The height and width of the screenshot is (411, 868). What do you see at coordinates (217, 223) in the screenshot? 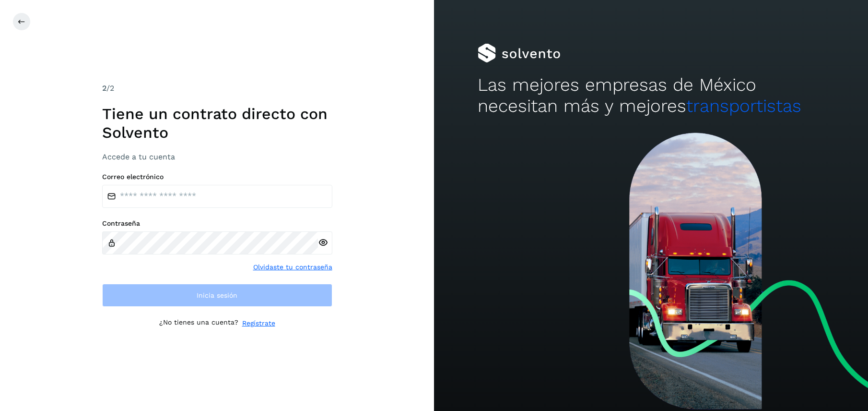
I see `label: Contraseña` at bounding box center [217, 223].